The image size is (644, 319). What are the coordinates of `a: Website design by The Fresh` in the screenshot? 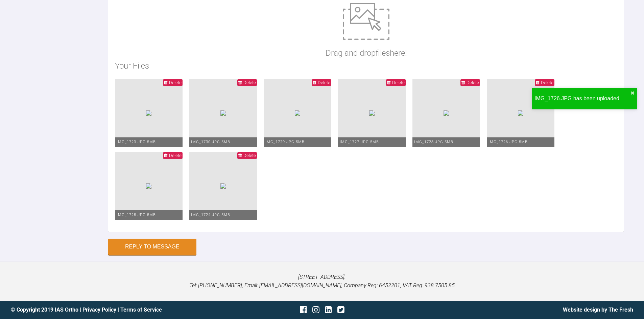 It's located at (599, 310).